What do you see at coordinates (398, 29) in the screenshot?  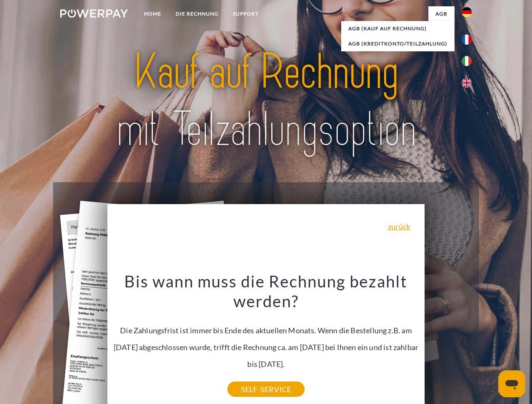 I see `a: AGB (Kauf auf Rechnung)` at bounding box center [398, 29].